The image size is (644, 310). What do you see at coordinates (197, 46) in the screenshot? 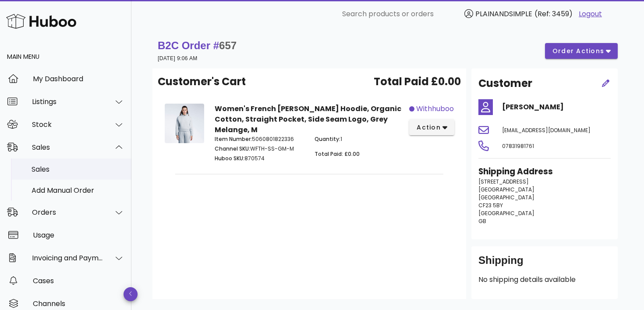
I see `strong: B2C Order #` at bounding box center [197, 46].